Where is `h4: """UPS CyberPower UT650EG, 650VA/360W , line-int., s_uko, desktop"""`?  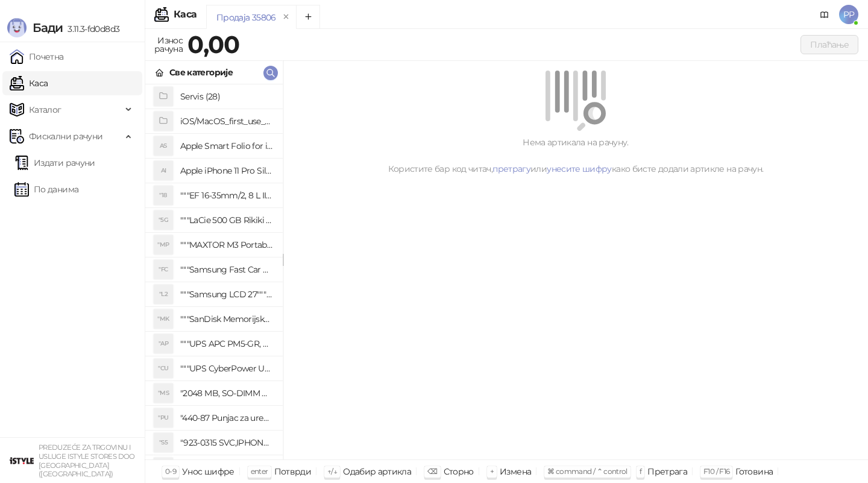 h4: """UPS CyberPower UT650EG, 650VA/360W , line-int., s_uko, desktop""" is located at coordinates (227, 369).